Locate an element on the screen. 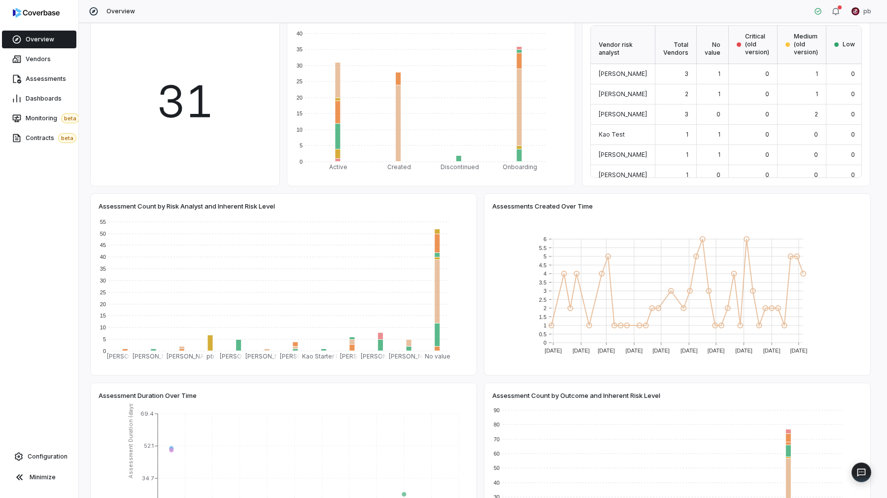 The height and width of the screenshot is (498, 887). text: 0.5 is located at coordinates (543, 334).